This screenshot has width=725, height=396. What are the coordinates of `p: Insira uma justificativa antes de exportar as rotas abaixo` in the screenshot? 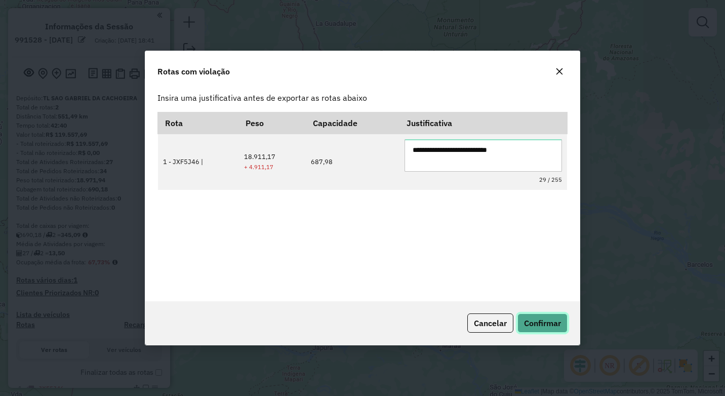 It's located at (362, 98).